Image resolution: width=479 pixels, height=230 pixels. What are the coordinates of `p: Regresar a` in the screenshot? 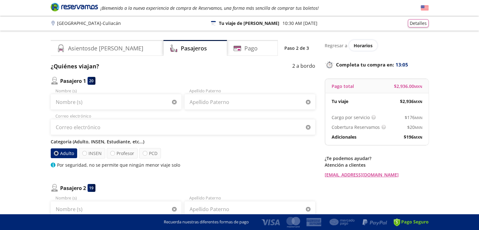 It's located at (336, 45).